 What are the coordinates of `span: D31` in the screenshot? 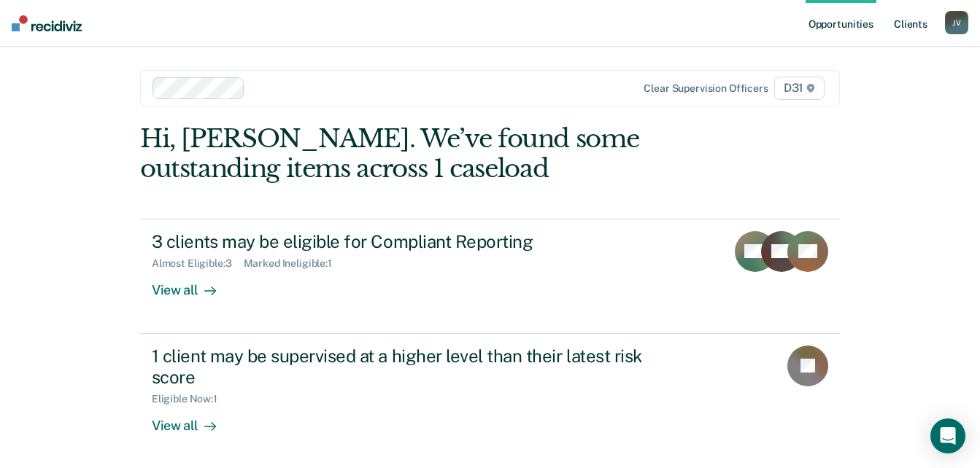 It's located at (799, 88).